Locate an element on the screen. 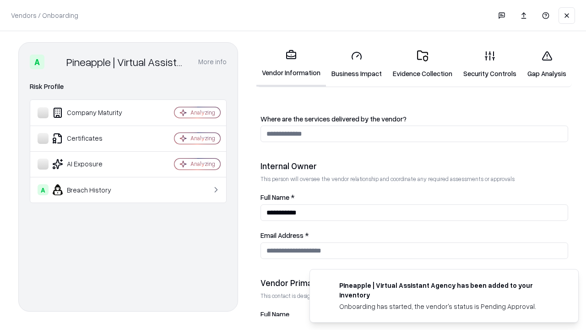 This screenshot has width=586, height=330. a: Evidence Collection is located at coordinates (423, 64).